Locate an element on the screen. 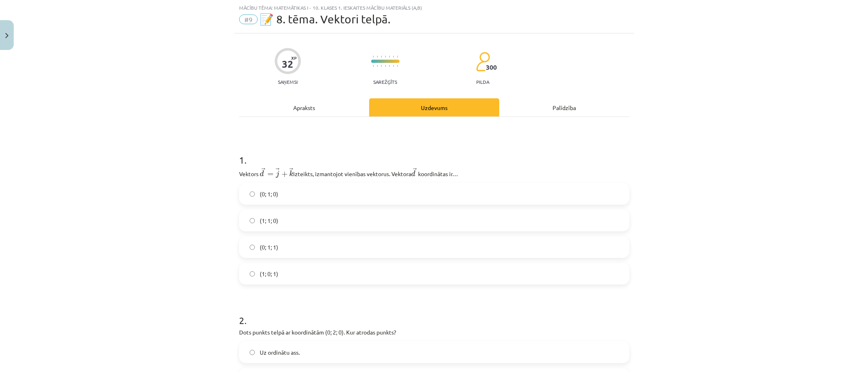 Image resolution: width=868 pixels, height=372 pixels. p: Vektors ﻿﻿ izteikts, izmantojot vienības vektorus. Vektora ﻿ koordinātas ir… is located at coordinates (434, 173).